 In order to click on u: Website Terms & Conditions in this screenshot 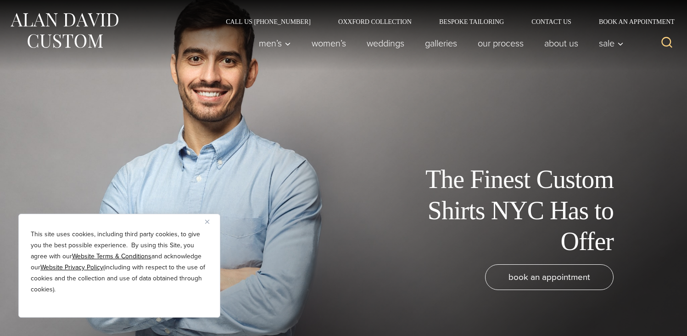, I will do `click(112, 256)`.